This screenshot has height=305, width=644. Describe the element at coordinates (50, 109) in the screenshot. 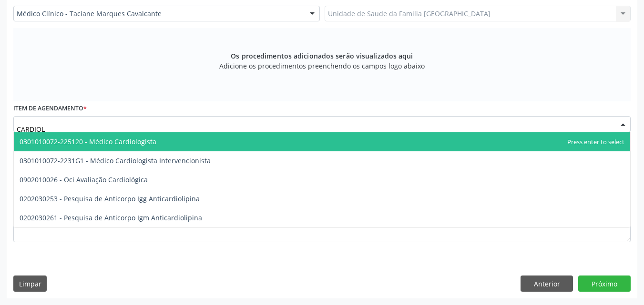

I see `label: Item de agendamento` at that location.